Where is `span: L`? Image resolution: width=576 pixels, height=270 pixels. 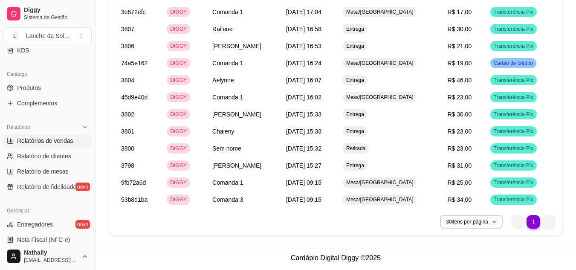 span: L is located at coordinates (15, 36).